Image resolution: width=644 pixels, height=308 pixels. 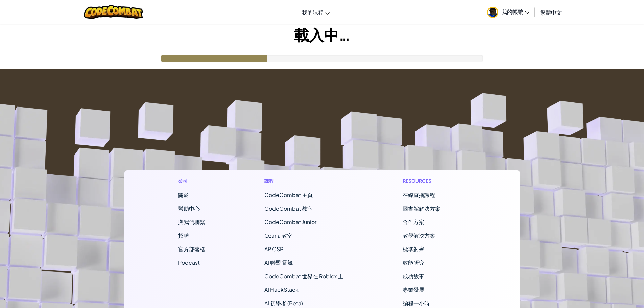 I want to click on a: AI 聯盟 電競, so click(x=278, y=263).